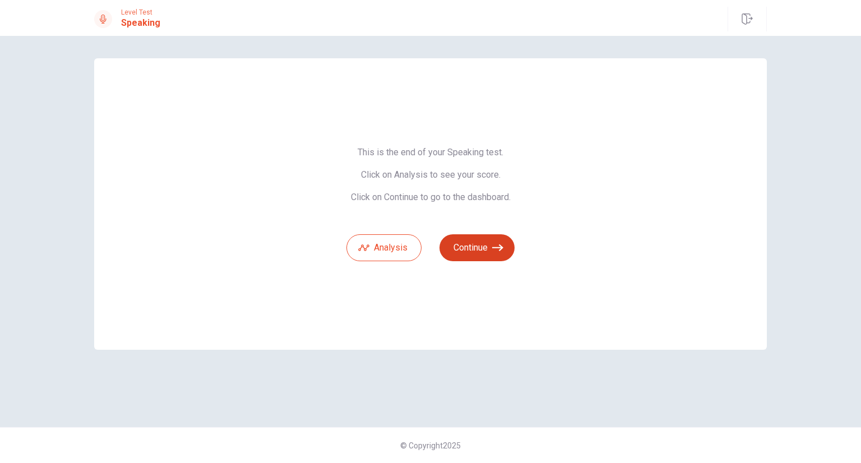 This screenshot has height=463, width=861. I want to click on a: Continue, so click(477, 248).